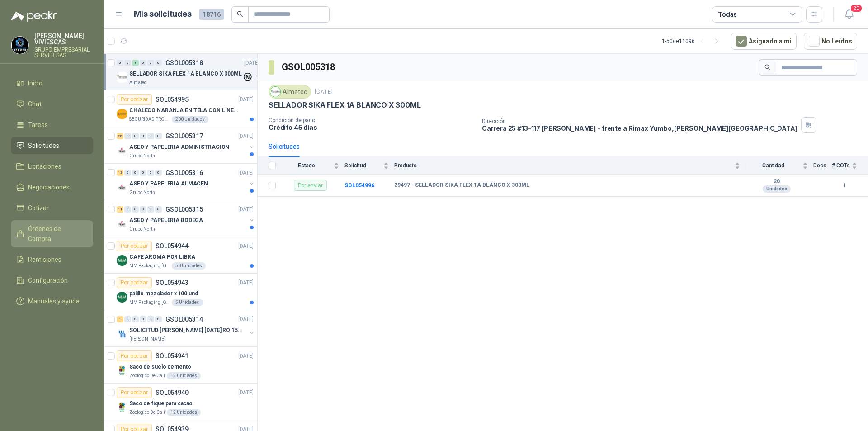 The image size is (868, 431). Describe the element at coordinates (773, 165) in the screenshot. I see `span: Cantidad` at that location.